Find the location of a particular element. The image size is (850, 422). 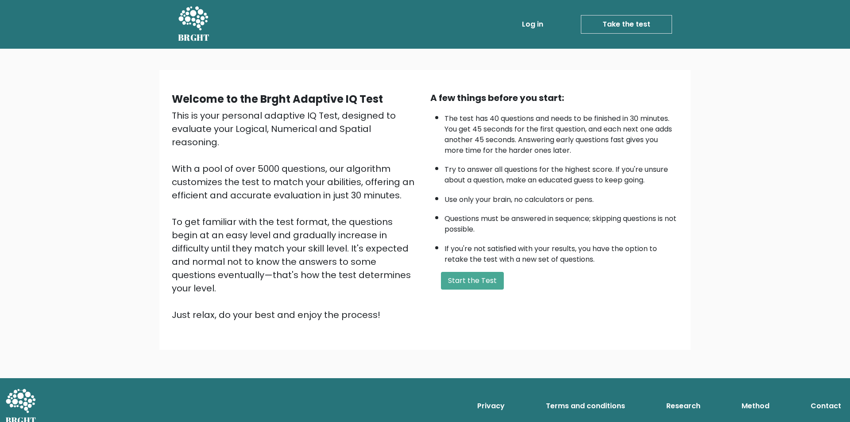

li: The test has 40 questions and needs to be finished in 30 minutes. You get 45 seconds for the firs... is located at coordinates (561, 132).